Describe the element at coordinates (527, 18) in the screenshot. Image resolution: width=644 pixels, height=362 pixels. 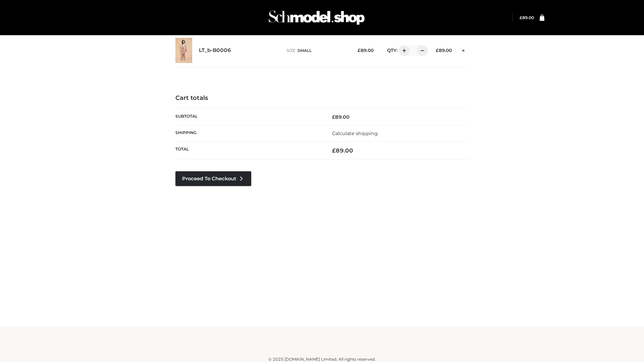
I see `a: £89.00` at that location.